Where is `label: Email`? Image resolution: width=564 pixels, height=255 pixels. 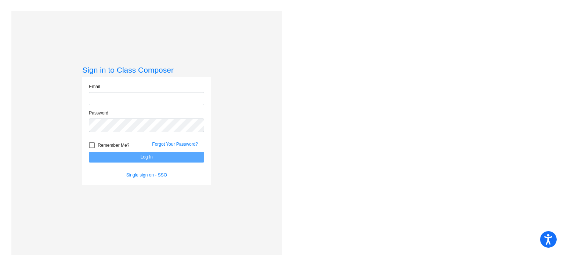 label: Email is located at coordinates (94, 87).